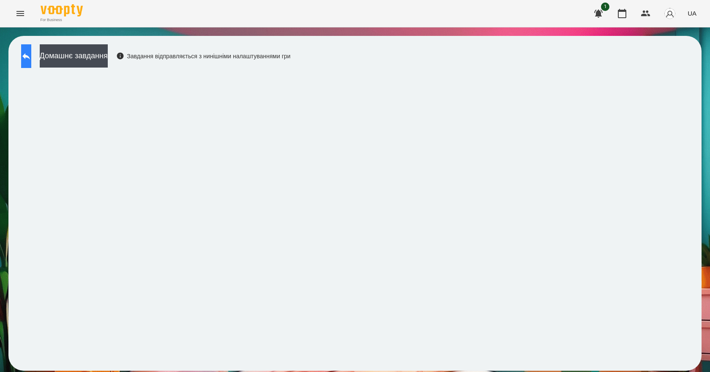 The image size is (710, 372). What do you see at coordinates (203, 56) in the screenshot?
I see `div: Завдання відправляється з нинішніми налаштуваннями гри` at bounding box center [203, 56].